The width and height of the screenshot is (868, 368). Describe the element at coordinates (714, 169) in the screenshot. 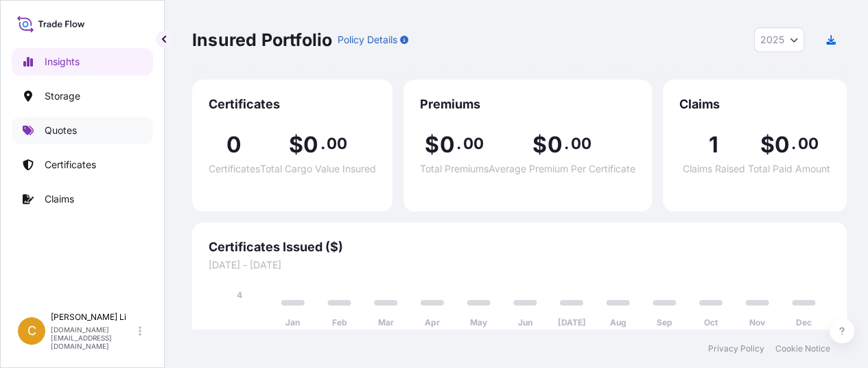

I see `span: Claims Raised` at that location.